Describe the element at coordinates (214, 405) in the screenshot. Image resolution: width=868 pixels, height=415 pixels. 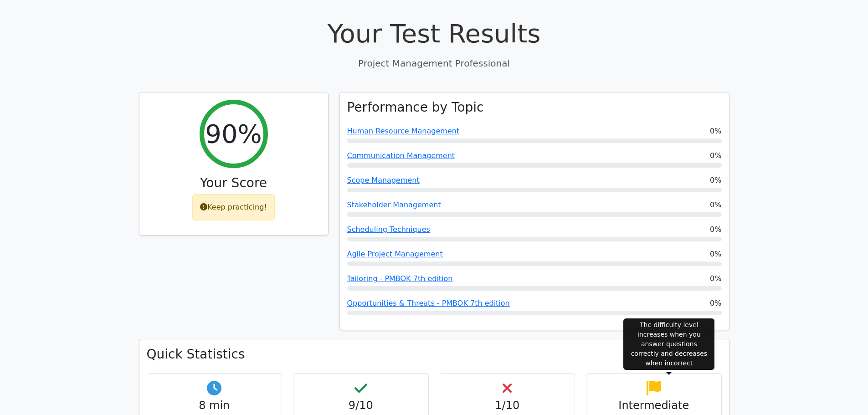
I see `h4: 8 min` at that location.